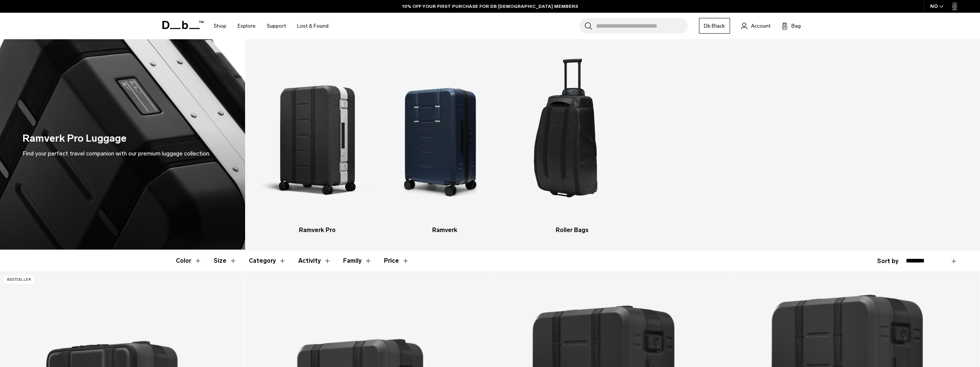  Describe the element at coordinates (220, 26) in the screenshot. I see `a: Shop` at that location.